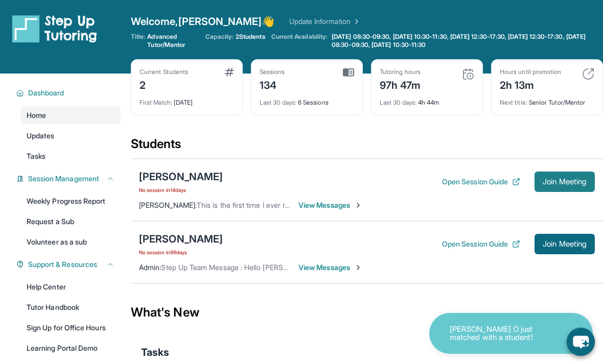  What do you see at coordinates (70, 222) in the screenshot?
I see `a: Request a Sub` at bounding box center [70, 222].